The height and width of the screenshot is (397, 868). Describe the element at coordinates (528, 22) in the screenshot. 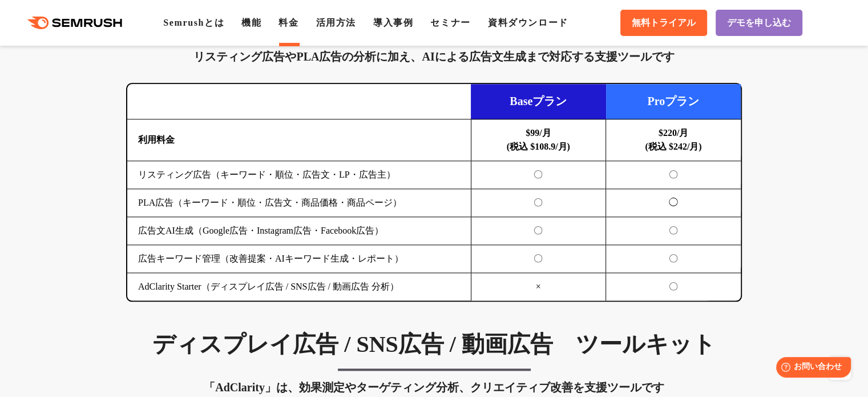

I see `a: 資料ダウンロード` at that location.